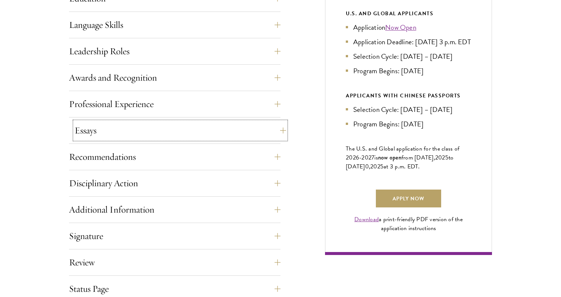 Image resolution: width=561 pixels, height=297 pixels. What do you see at coordinates (175, 51) in the screenshot?
I see `button: Leadership Roles` at bounding box center [175, 51].